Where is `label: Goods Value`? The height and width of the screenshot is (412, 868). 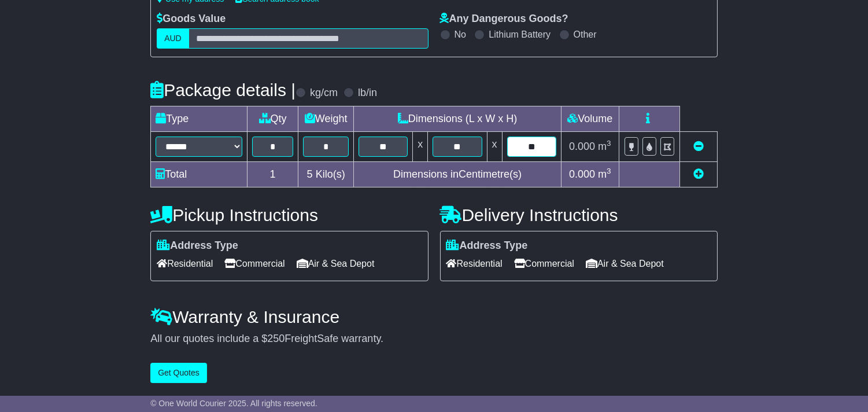 label: Goods Value is located at coordinates (191, 19).